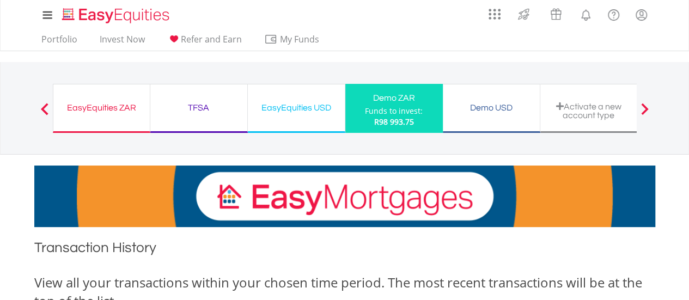  I want to click on img: grid-menu-icon.svg, so click(494, 14).